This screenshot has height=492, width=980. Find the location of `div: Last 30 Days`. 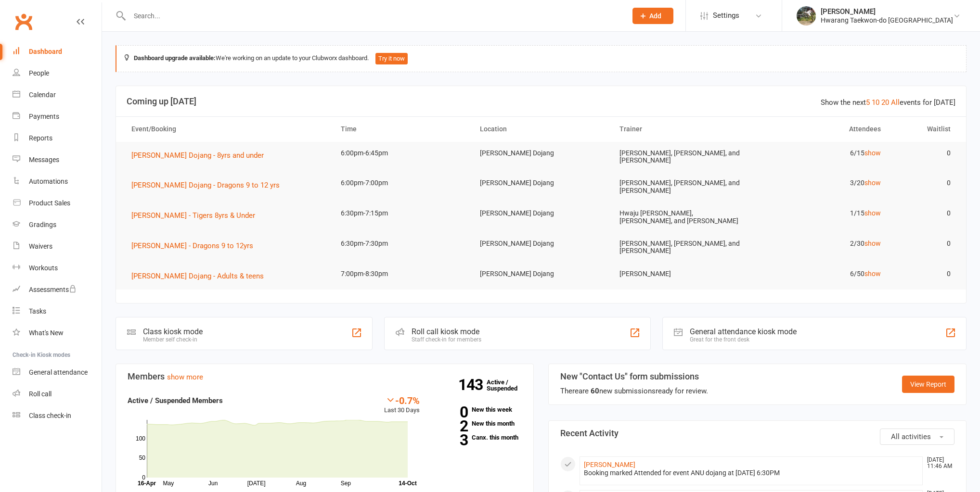

div: Last 30 Days is located at coordinates (402, 405).